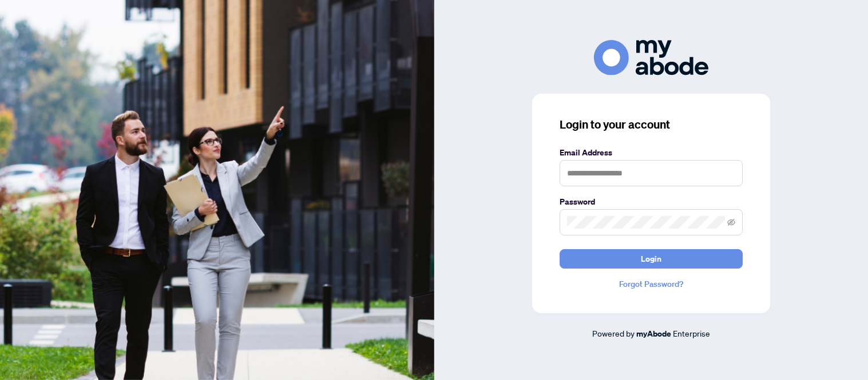  What do you see at coordinates (651, 259) in the screenshot?
I see `span: Login` at bounding box center [651, 259].